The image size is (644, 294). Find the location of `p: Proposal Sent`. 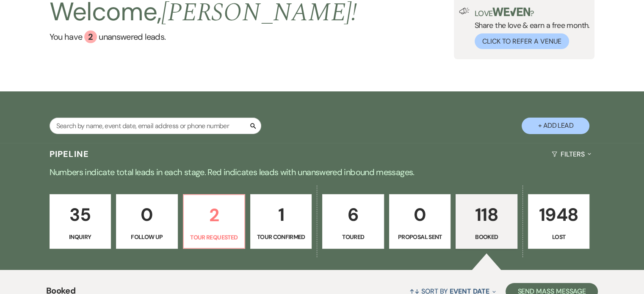

p: Proposal Sent is located at coordinates (420, 237).